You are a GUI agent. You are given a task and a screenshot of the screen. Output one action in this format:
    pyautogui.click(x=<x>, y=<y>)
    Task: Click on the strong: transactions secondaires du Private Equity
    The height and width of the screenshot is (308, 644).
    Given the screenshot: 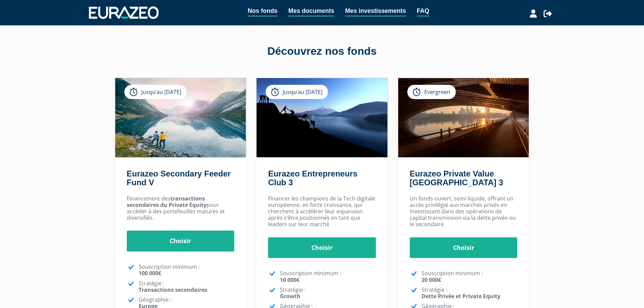 What is the action you would take?
    pyautogui.click(x=166, y=201)
    